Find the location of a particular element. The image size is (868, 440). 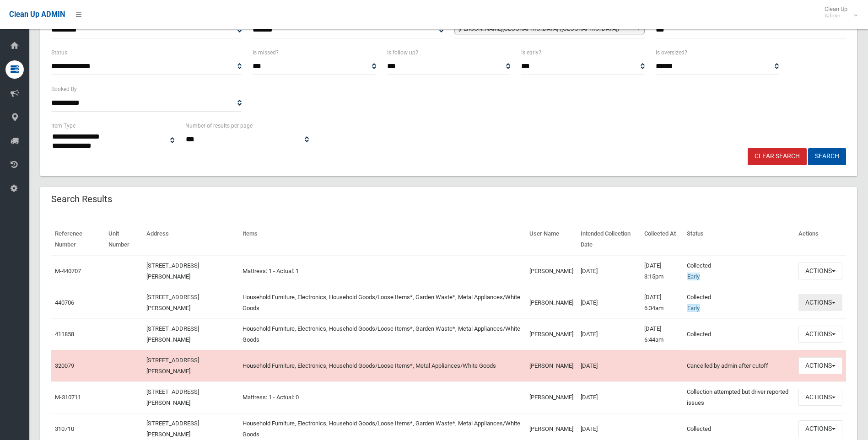

span: Clean Up ADMIN is located at coordinates (37, 15).